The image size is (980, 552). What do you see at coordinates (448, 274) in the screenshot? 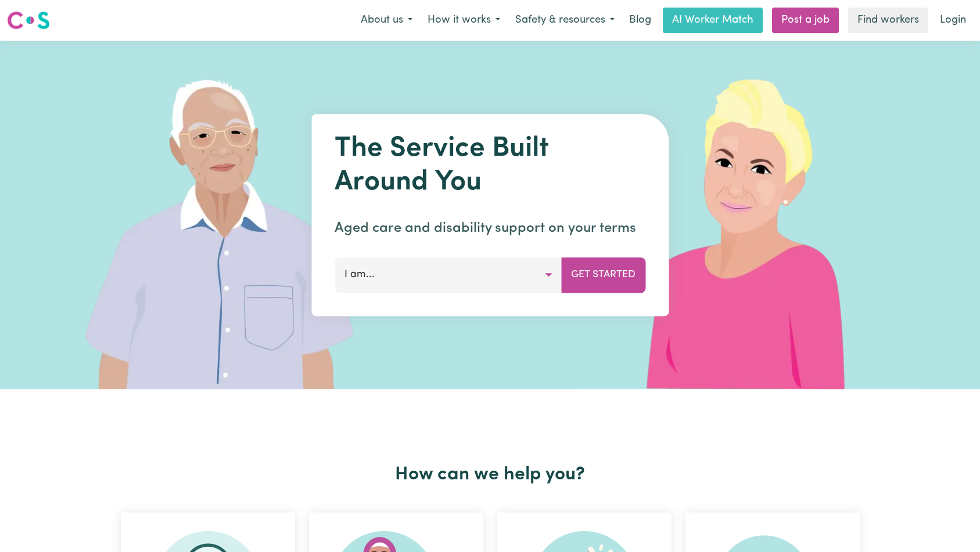
I see `button: I am...` at bounding box center [448, 274].